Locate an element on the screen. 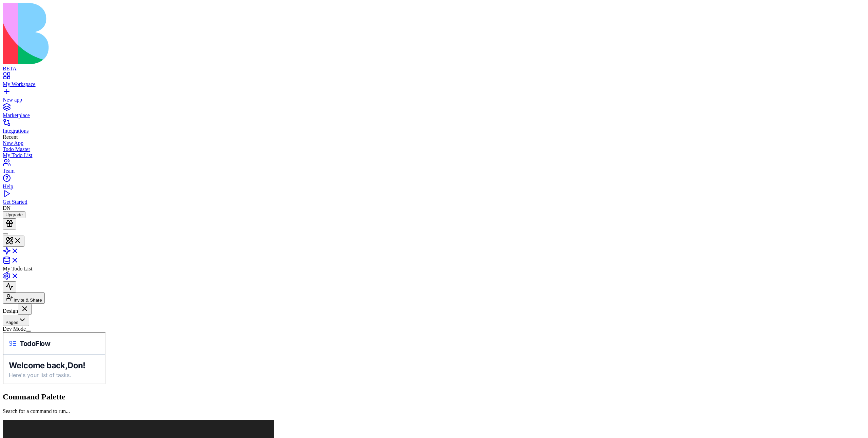 The image size is (868, 438). a: Integrations is located at coordinates (434, 129).